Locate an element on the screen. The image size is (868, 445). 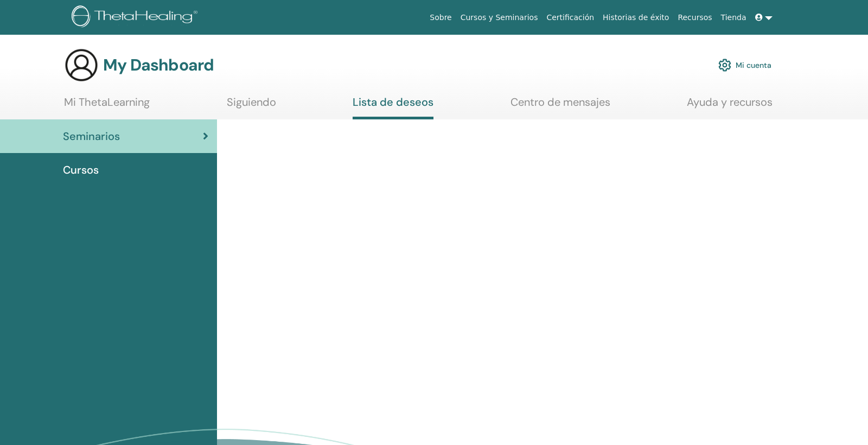
a: Cursos y Seminarios is located at coordinates (499, 17).